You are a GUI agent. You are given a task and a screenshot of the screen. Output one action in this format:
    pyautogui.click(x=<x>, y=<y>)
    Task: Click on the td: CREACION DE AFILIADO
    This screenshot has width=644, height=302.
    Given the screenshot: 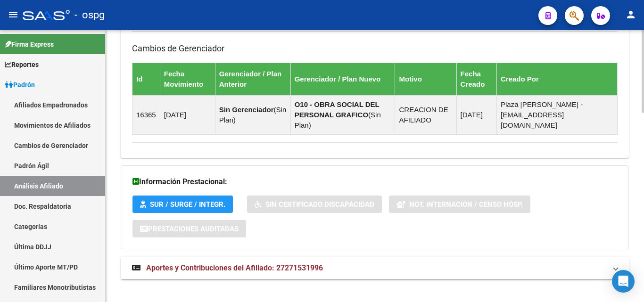 What is the action you would take?
    pyautogui.click(x=426, y=115)
    